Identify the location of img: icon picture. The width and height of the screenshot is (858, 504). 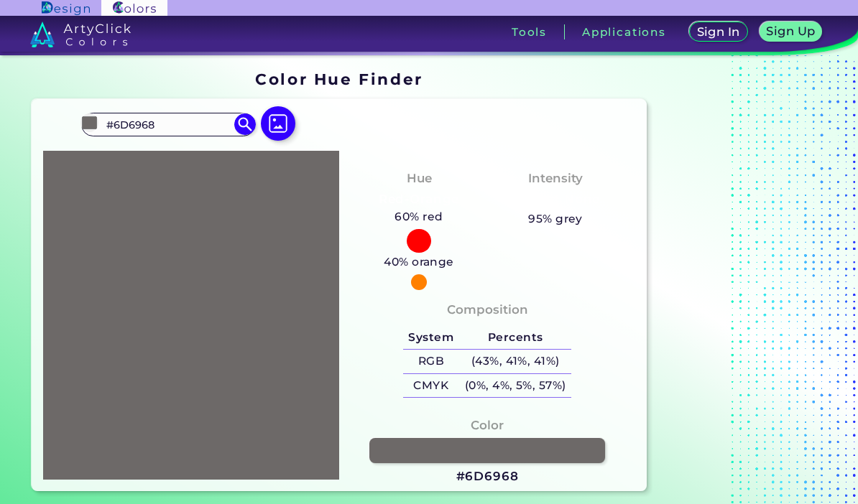
(278, 124).